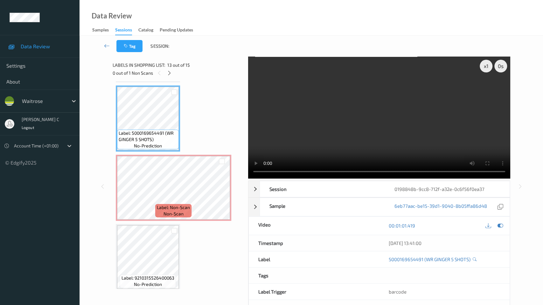 The width and height of the screenshot is (543, 305). Describe the element at coordinates (139, 65) in the screenshot. I see `span: Labels in shopping list:` at that location.